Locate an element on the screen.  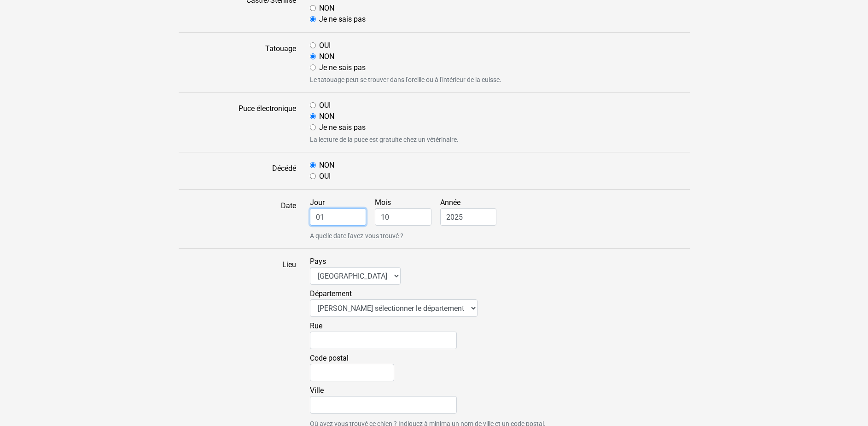
select: Pays is located at coordinates (355, 276).